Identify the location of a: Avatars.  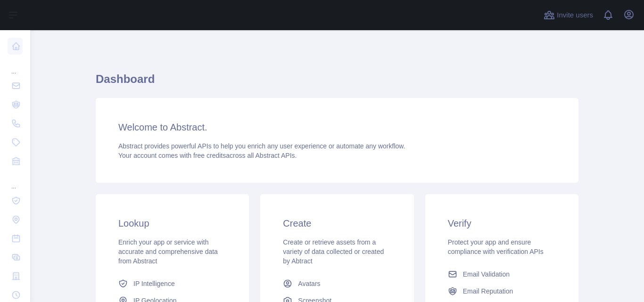
(337, 283).